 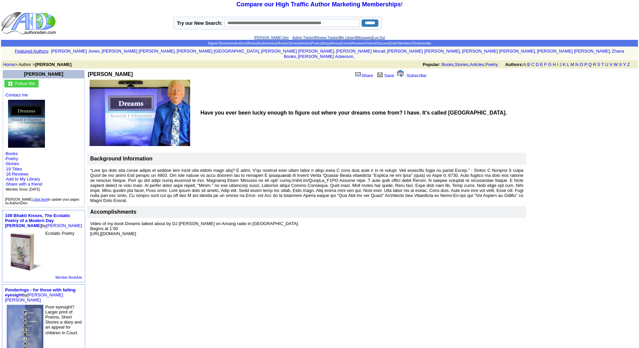 I want to click on a: Testimonials, so click(x=421, y=43).